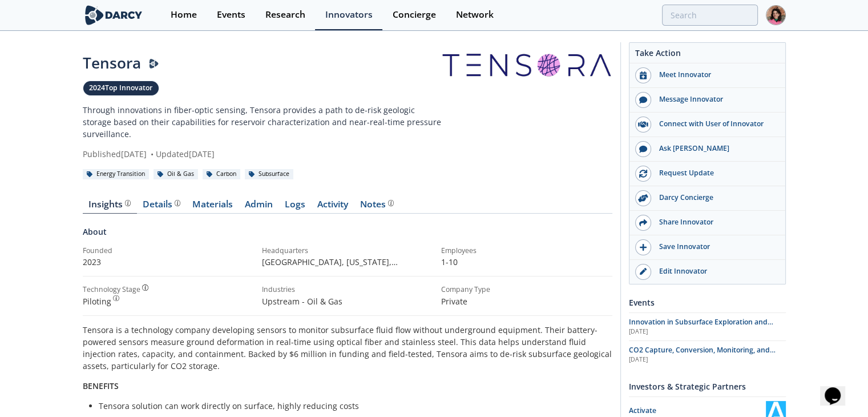 The width and height of the screenshot is (868, 417). Describe the element at coordinates (702, 355) in the screenshot. I see `span: CO2 Capture, Conversion, Monitoring, and Storage alongside Activate` at that location.